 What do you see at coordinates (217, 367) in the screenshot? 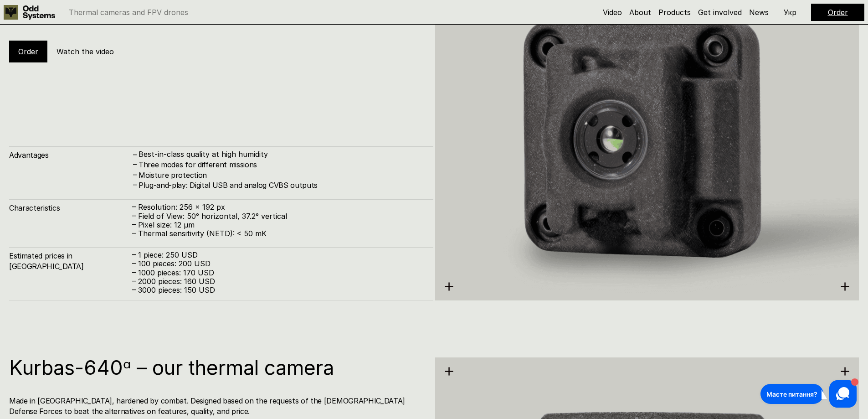
I see `h1: Kurbas-640ᵅ – our thermal camera` at bounding box center [217, 367].